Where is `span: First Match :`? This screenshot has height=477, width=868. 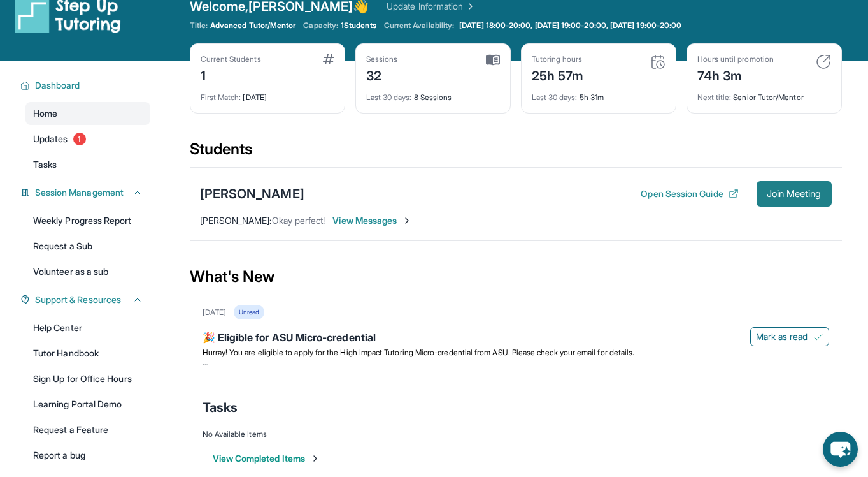 span: First Match : is located at coordinates (221, 97).